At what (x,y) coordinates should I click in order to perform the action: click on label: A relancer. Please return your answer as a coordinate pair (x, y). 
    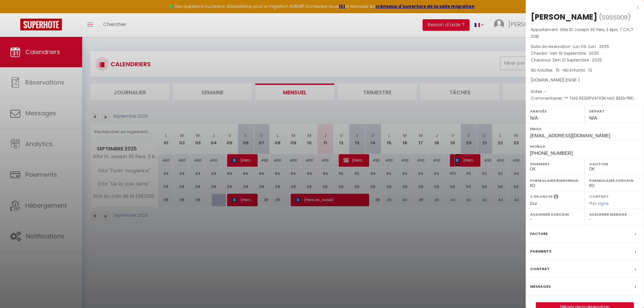
    Looking at the image, I should click on (541, 196).